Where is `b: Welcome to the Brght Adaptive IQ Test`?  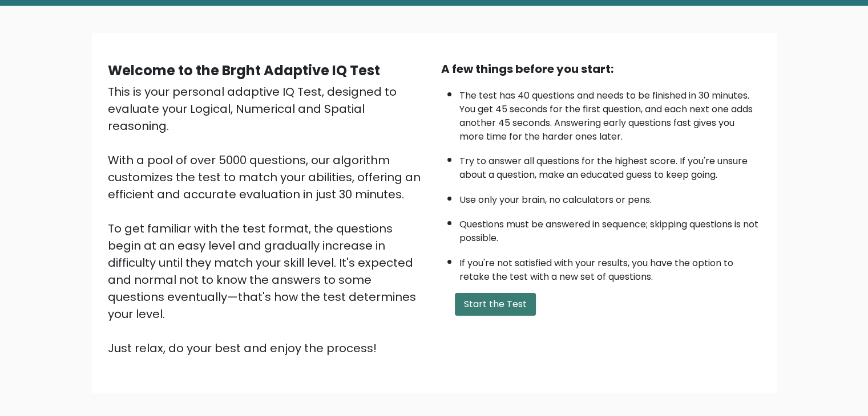
b: Welcome to the Brght Adaptive IQ Test is located at coordinates (244, 70).